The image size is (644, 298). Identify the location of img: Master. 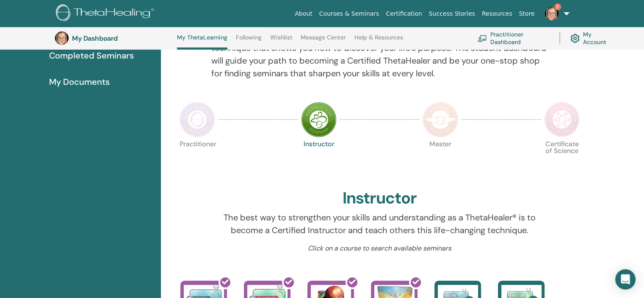
(440, 120).